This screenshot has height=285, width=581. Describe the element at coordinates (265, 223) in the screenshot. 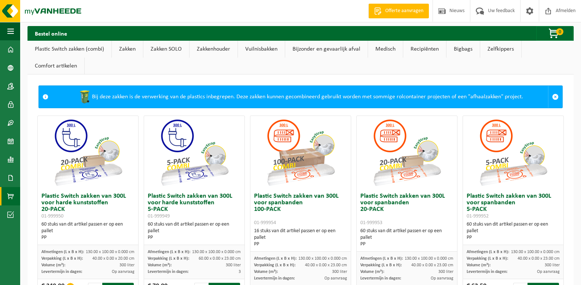

I see `span: 01-999954` at that location.